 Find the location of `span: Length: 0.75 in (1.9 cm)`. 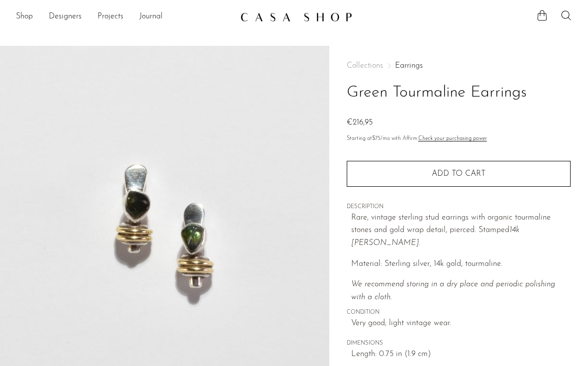

span: Length: 0.75 in (1.9 cm) is located at coordinates (461, 354).